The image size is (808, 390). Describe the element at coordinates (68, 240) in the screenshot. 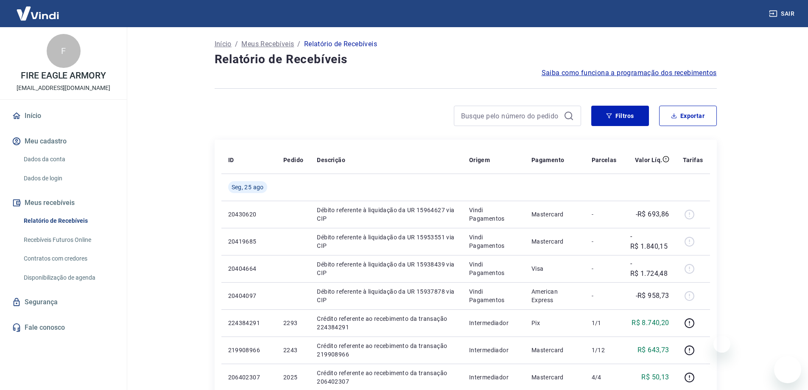

I see `a: Recebíveis Futuros Online` at that location.